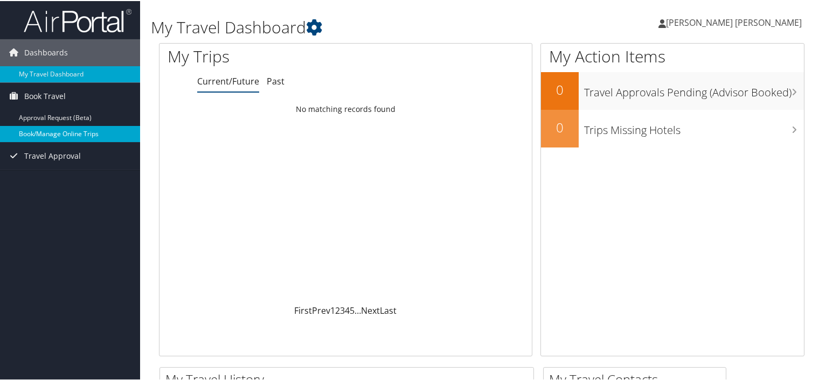 Image resolution: width=819 pixels, height=380 pixels. I want to click on a: Next, so click(370, 310).